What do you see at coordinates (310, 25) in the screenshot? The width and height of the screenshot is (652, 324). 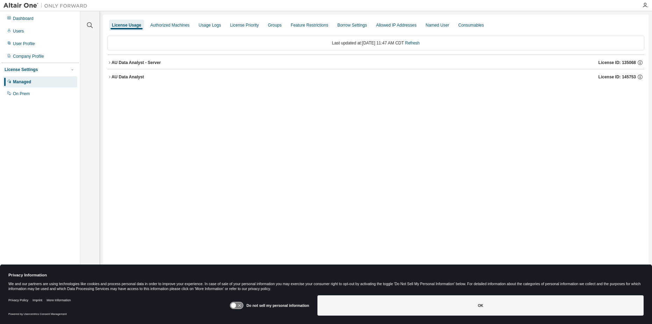 I see `div: Feature Restrictions` at bounding box center [310, 25].